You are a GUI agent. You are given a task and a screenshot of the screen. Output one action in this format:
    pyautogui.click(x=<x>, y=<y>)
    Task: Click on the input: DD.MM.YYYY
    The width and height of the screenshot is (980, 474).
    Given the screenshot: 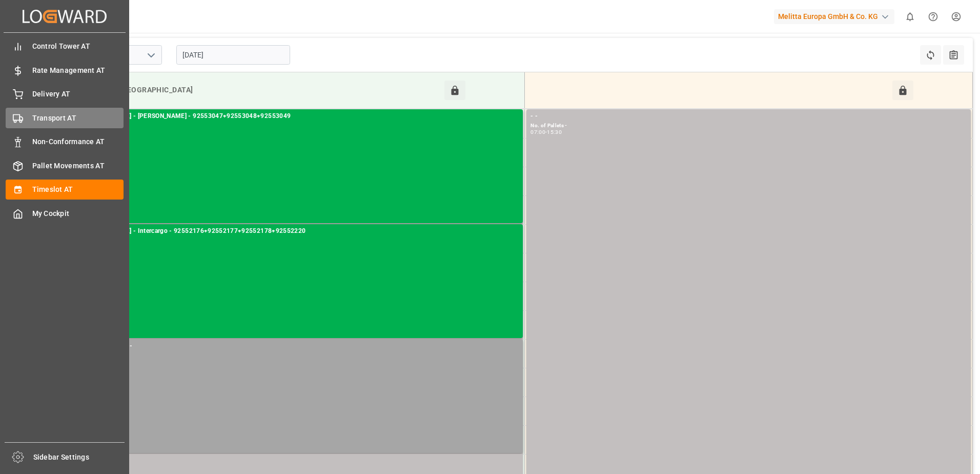 What is the action you would take?
    pyautogui.click(x=233, y=54)
    